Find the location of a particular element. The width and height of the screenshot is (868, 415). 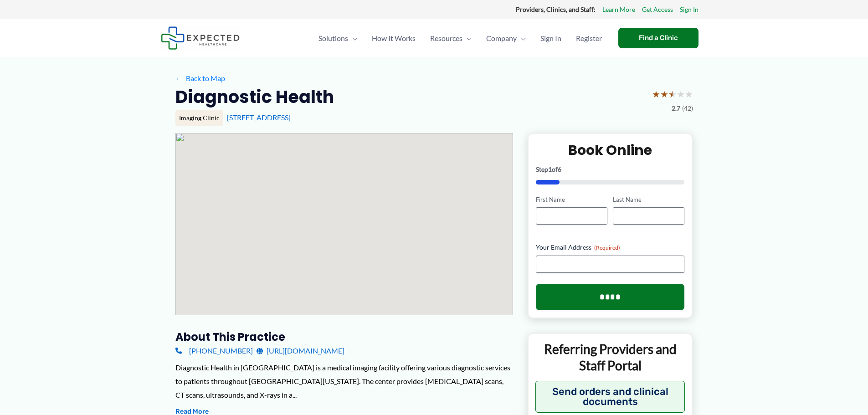

label: Last Name is located at coordinates (648, 199).